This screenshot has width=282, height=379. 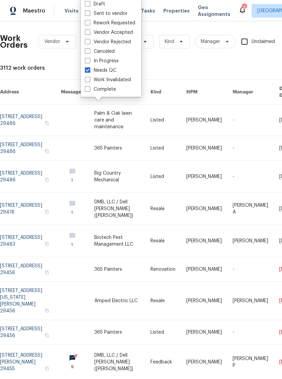 I want to click on label: Draft, so click(x=95, y=4).